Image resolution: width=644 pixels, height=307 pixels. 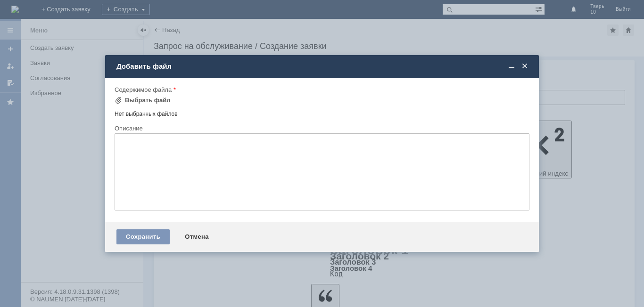 I want to click on div: Здравствуйте, удалите оч, so click(x=71, y=8).